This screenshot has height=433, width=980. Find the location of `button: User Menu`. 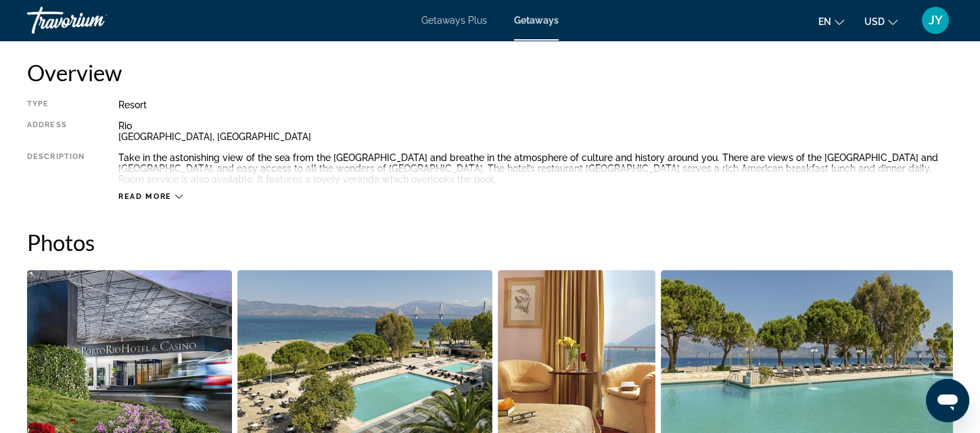

button: User Menu is located at coordinates (935, 20).